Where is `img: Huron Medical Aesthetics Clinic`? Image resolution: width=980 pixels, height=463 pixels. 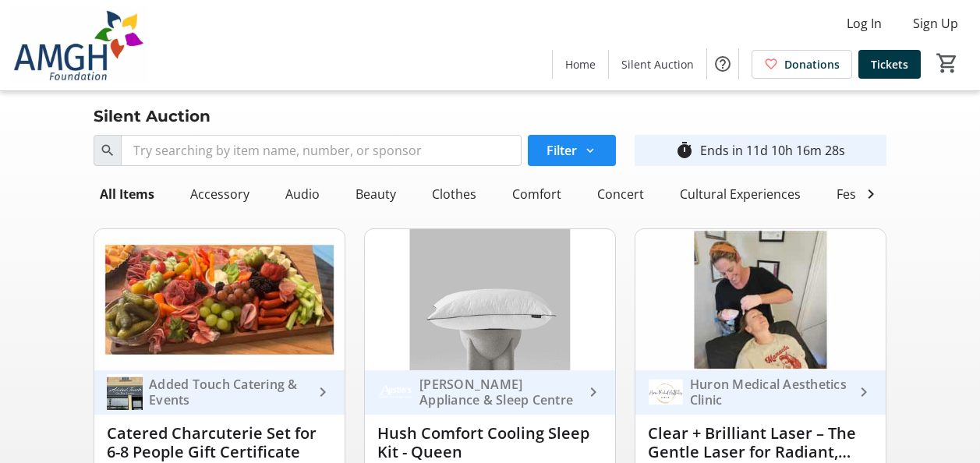
img: Huron Medical Aesthetics Clinic is located at coordinates (666, 392).